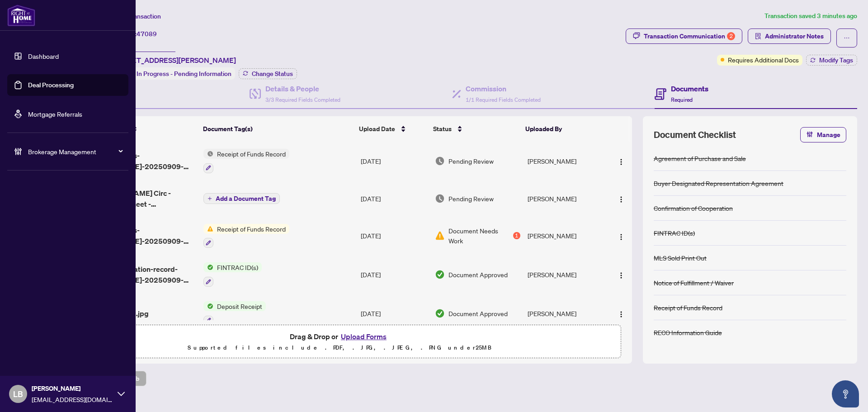  I want to click on a: Mortgage Referrals, so click(55, 114).